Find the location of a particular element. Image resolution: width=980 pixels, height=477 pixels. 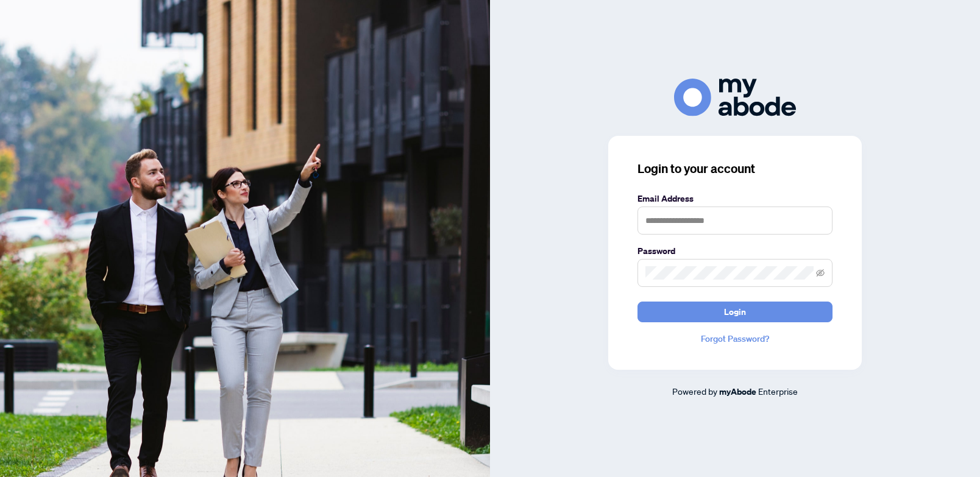

label: Password is located at coordinates (735, 251).